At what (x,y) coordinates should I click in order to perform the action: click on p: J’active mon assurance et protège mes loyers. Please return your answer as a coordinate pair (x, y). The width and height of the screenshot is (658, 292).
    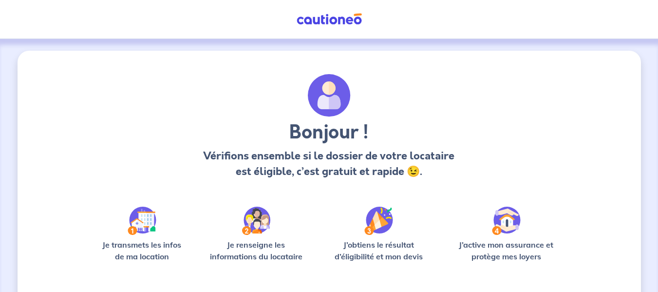
    Looking at the image, I should click on (506, 250).